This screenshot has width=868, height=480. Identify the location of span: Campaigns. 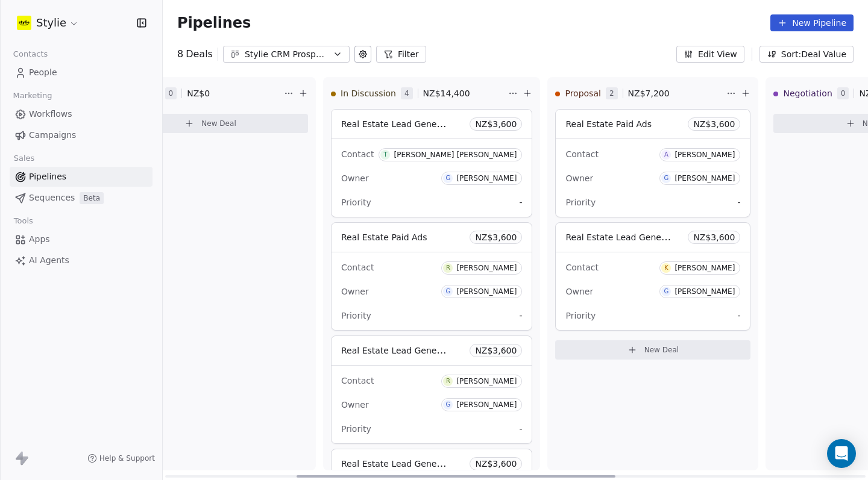
(52, 135).